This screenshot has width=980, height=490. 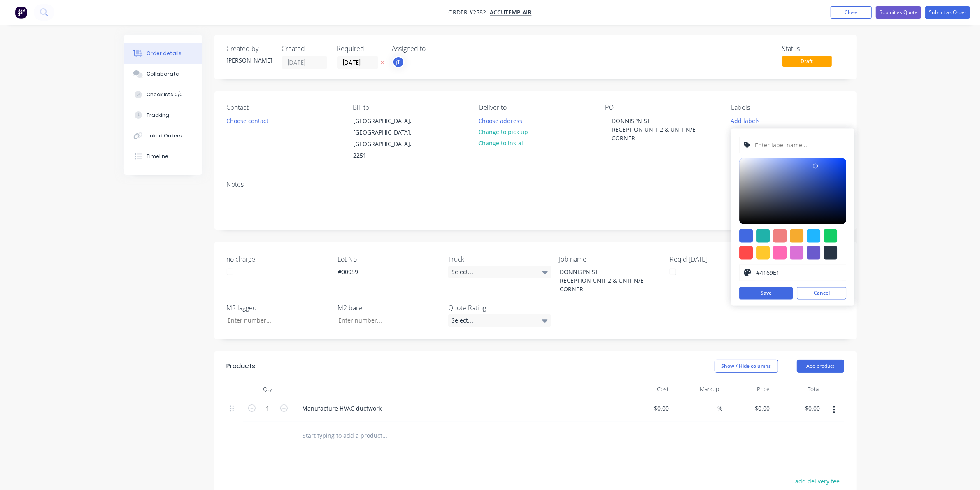 What do you see at coordinates (818, 481) in the screenshot?
I see `button: add delivery fee` at bounding box center [818, 481].